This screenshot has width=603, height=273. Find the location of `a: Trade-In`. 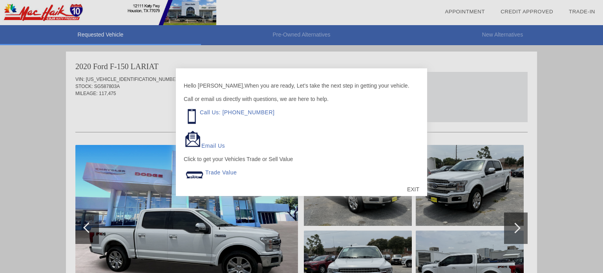

a: Trade-In is located at coordinates (581, 11).